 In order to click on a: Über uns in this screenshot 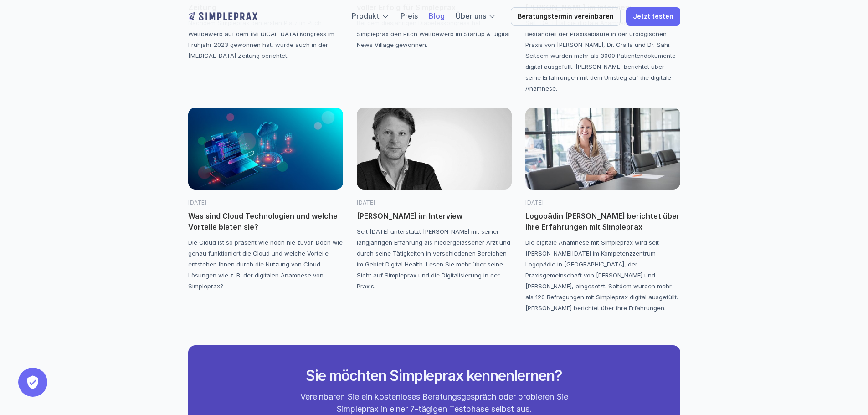, I will do `click(470, 16)`.